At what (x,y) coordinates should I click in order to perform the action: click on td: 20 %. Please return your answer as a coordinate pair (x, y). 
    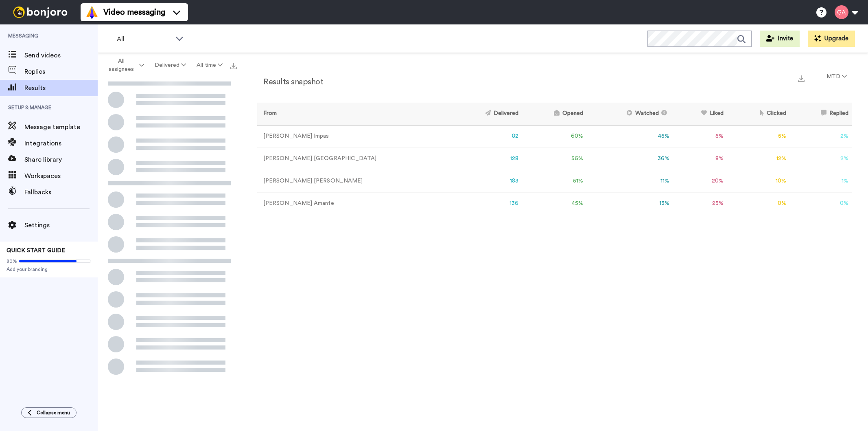
    Looking at the image, I should click on (700, 181).